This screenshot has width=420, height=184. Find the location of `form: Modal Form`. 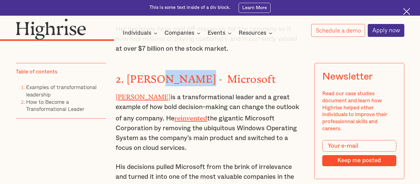

form: Modal Form is located at coordinates (359, 153).